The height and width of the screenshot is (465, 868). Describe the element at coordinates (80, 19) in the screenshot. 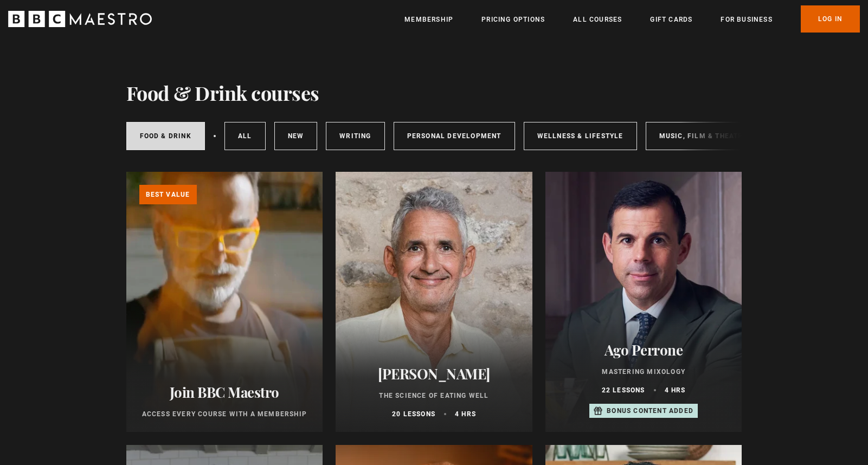

I see `a: BBC Maestro` at that location.